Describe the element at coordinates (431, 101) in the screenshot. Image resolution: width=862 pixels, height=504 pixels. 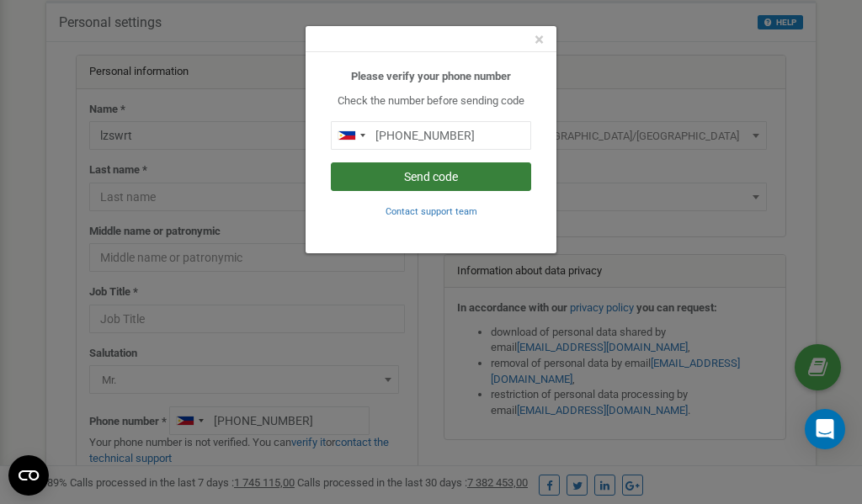
I see `p: Check the number before sending code` at that location.